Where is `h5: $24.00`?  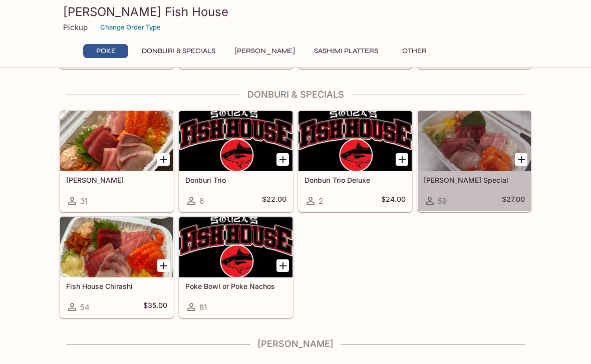 h5: $24.00 is located at coordinates (393, 200).